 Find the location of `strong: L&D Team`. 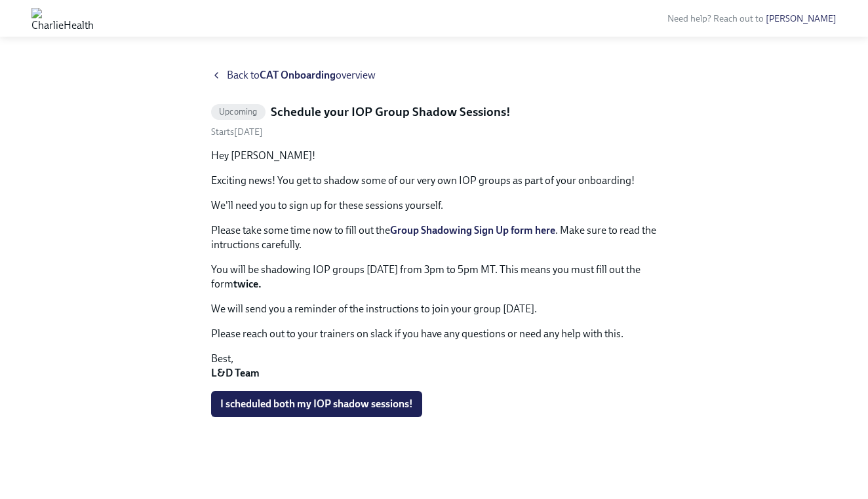

strong: L&D Team is located at coordinates (236, 373).